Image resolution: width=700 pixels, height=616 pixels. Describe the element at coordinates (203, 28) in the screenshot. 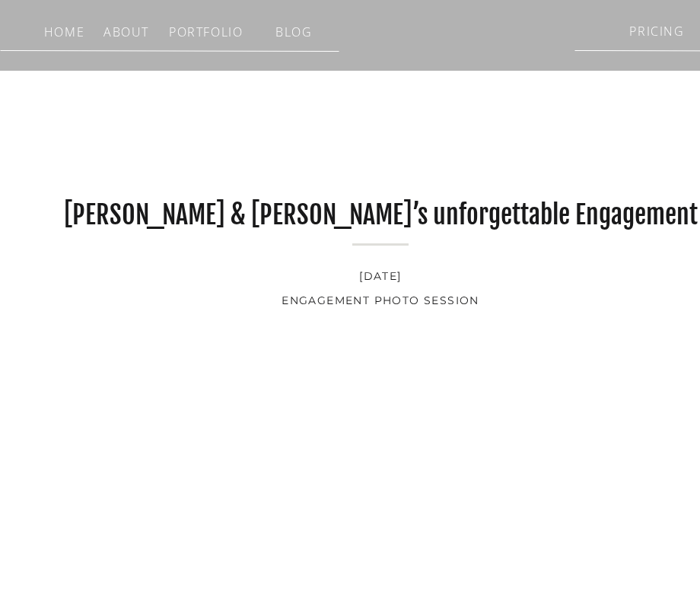

I see `a: Portfolio` at that location.